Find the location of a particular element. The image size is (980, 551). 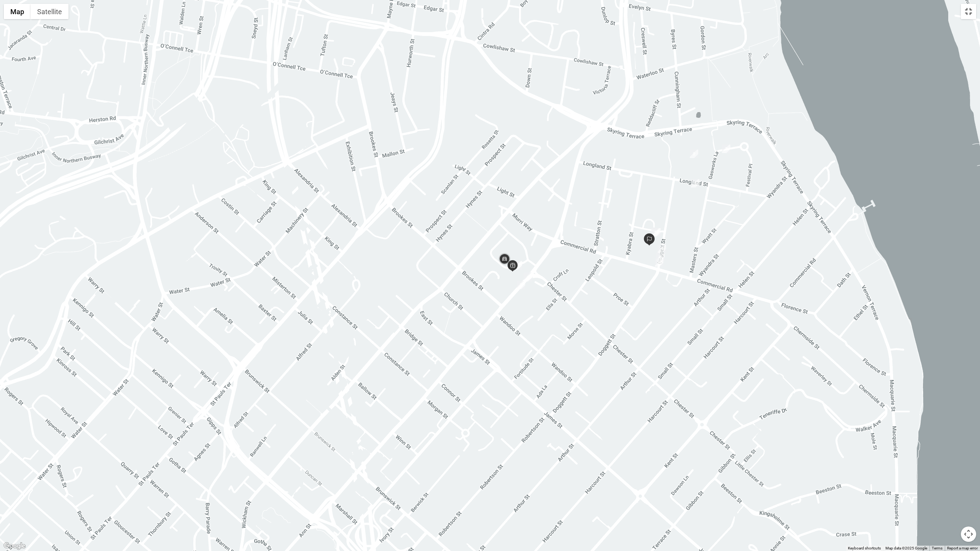

div: 1 is located at coordinates (695, 183).